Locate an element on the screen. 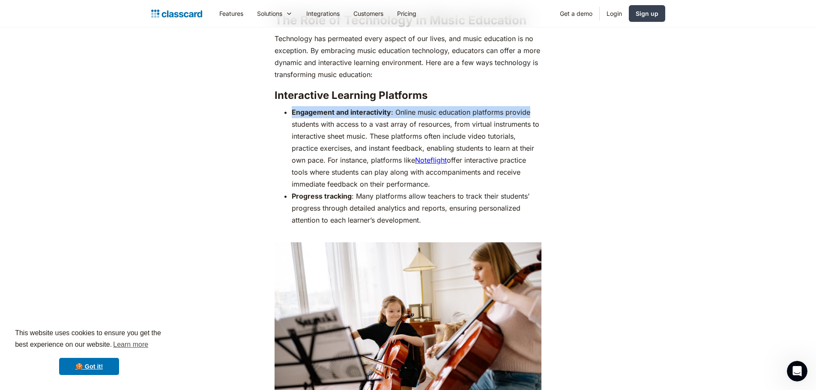 This screenshot has height=390, width=816. a: Pricing is located at coordinates (406, 13).